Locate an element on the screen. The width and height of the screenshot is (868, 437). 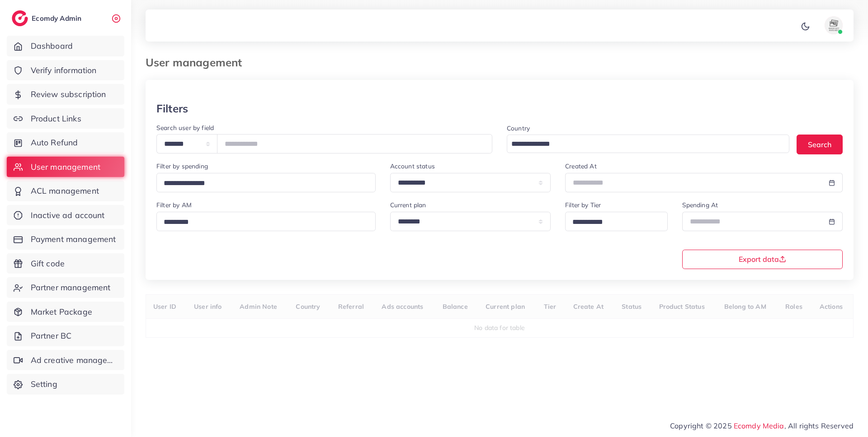
span: Partner BC is located at coordinates (51, 336).